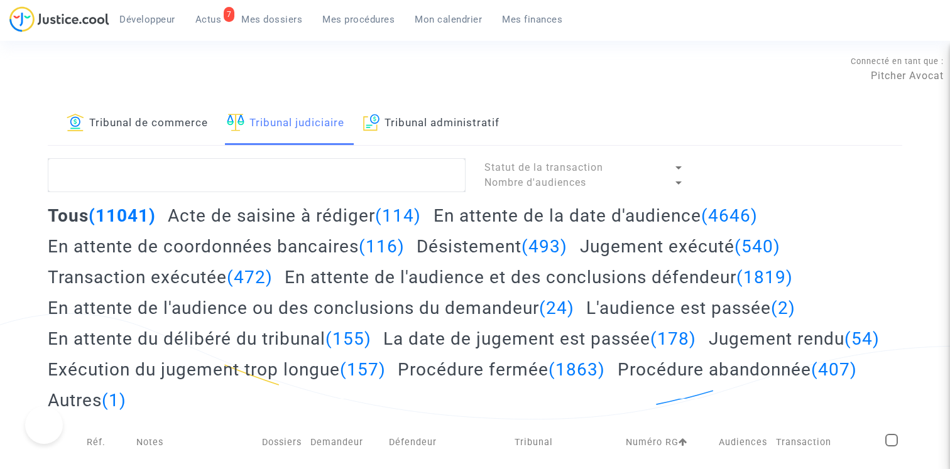 This screenshot has width=950, height=469. I want to click on td: Numéro RG, so click(668, 442).